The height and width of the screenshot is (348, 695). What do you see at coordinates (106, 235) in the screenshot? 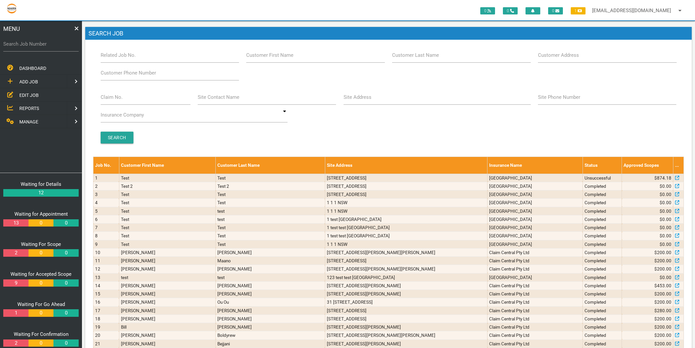
I see `td: 8` at bounding box center [106, 235].